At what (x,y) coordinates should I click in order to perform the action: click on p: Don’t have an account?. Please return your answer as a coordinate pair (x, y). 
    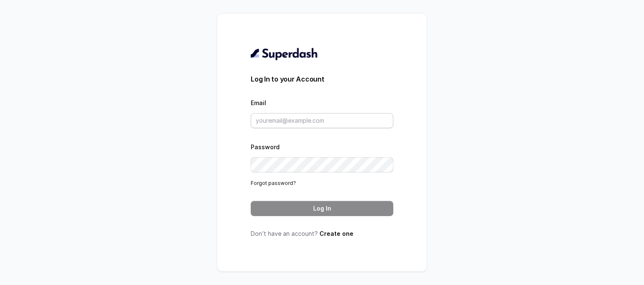
    Looking at the image, I should click on (322, 233).